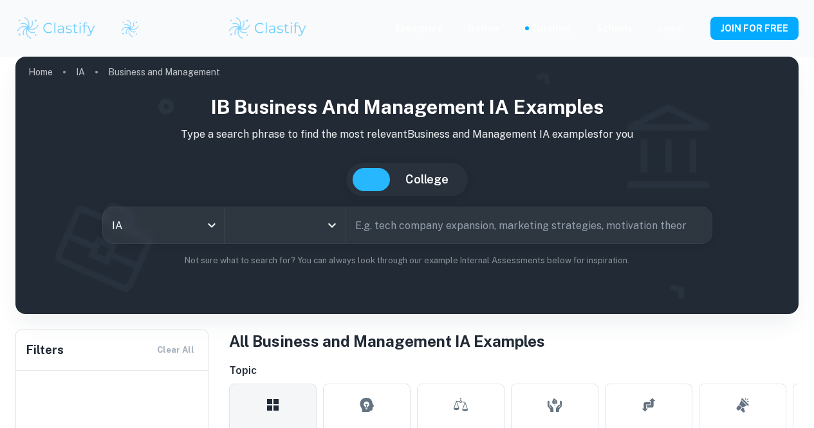 This screenshot has width=814, height=428. Describe the element at coordinates (671, 28) in the screenshot. I see `div: Login` at that location.